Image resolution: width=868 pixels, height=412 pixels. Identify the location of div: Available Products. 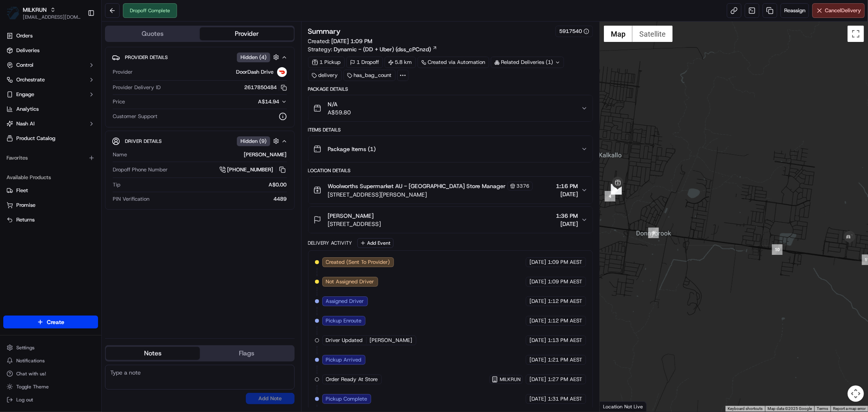
(50, 178).